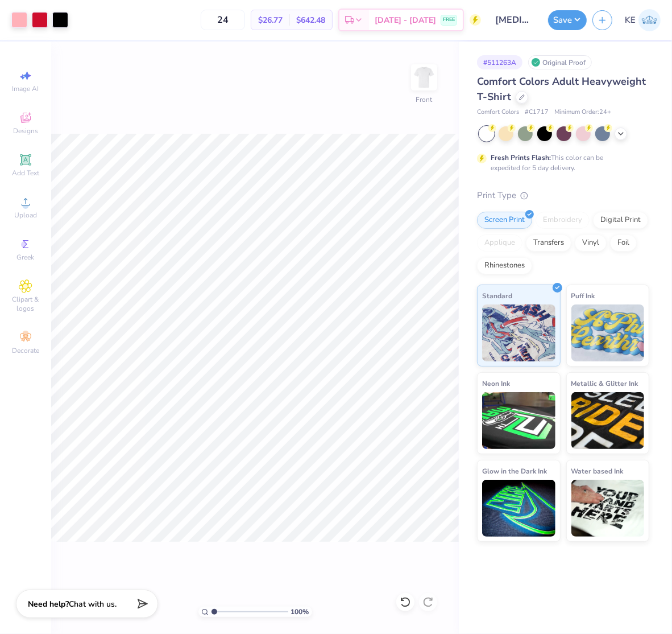 The height and width of the screenshot is (634, 672). What do you see at coordinates (500, 243) in the screenshot?
I see `div: Applique` at bounding box center [500, 243].